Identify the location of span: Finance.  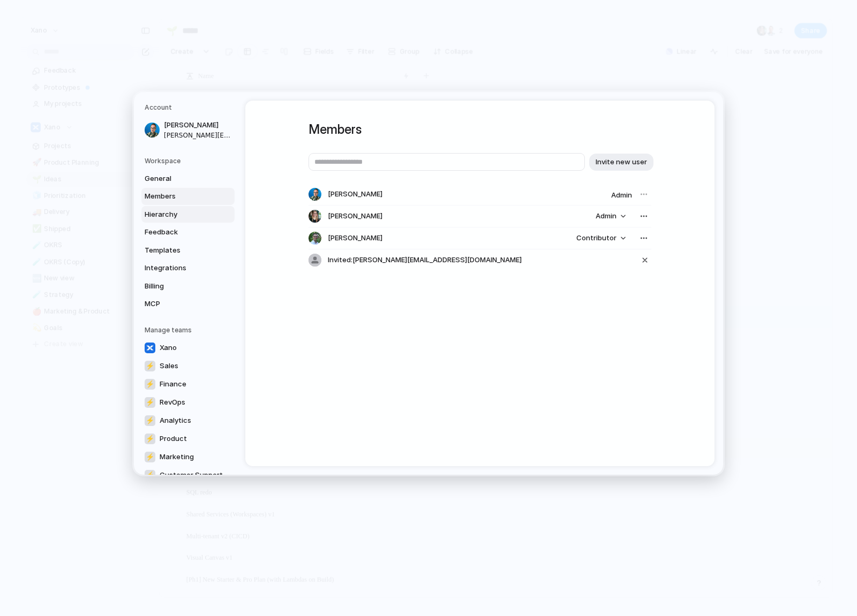
(173, 384).